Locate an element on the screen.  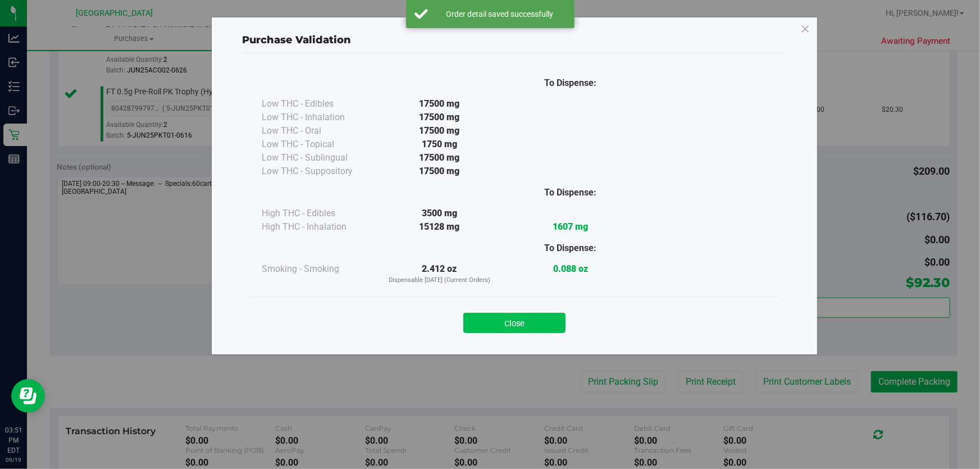
div: High THC - Edibles is located at coordinates (318, 214).